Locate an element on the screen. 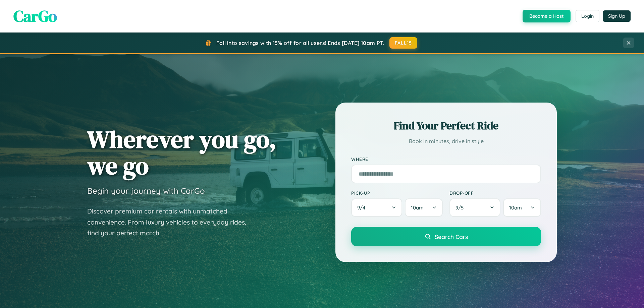  h3: Begin your journey with CarGo is located at coordinates (146, 190).